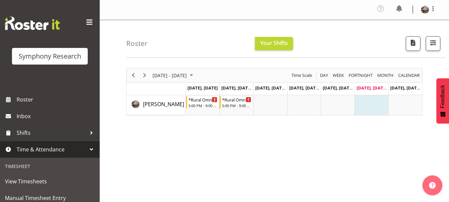 Image resolution: width=449 pixels, height=202 pixels. Describe the element at coordinates (361, 75) in the screenshot. I see `span: Fortnight` at that location.